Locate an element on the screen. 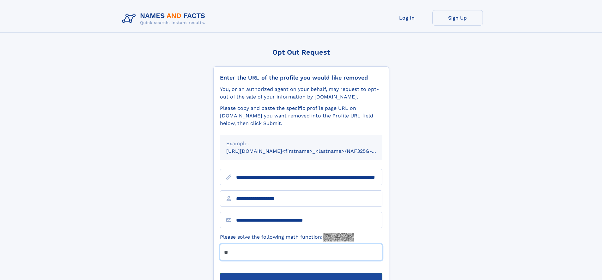  a: Sign Up is located at coordinates (458, 18).